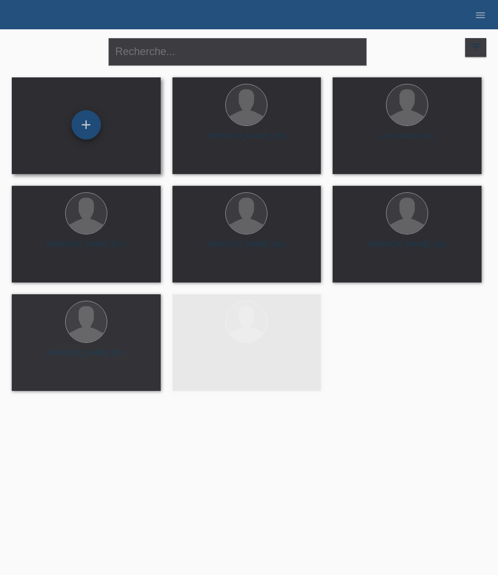  What do you see at coordinates (475, 47) in the screenshot?
I see `i: filter_list` at bounding box center [475, 47].